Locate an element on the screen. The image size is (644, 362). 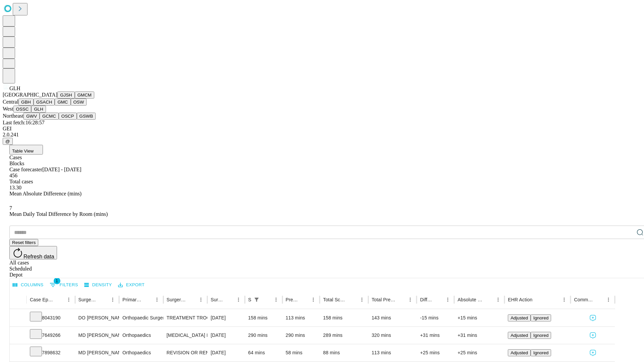
div: Total Scheduled Duration is located at coordinates (335, 300).